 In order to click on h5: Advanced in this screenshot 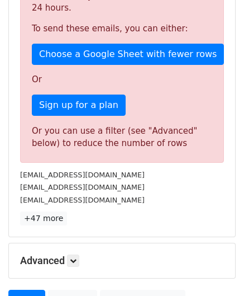, I will do `click(122, 261)`.